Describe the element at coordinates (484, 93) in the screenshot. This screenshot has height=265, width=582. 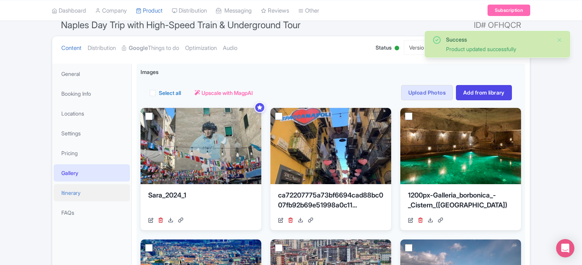
I see `a: Add from library` at that location.